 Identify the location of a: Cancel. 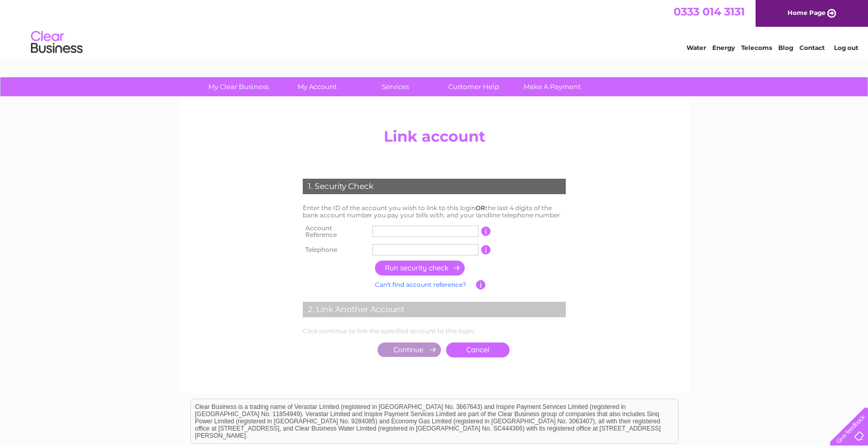
(478, 350).